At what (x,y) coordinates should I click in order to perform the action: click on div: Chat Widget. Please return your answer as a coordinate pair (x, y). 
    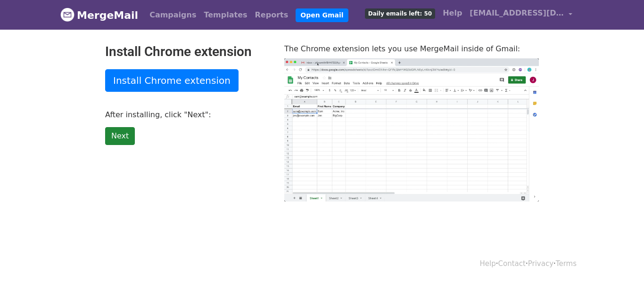
    Looking at the image, I should click on (620, 260).